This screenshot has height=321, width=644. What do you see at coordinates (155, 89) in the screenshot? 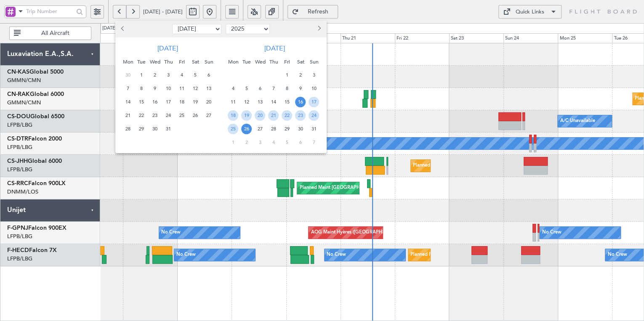
I see `div: 9-7-2025` at bounding box center [155, 89].